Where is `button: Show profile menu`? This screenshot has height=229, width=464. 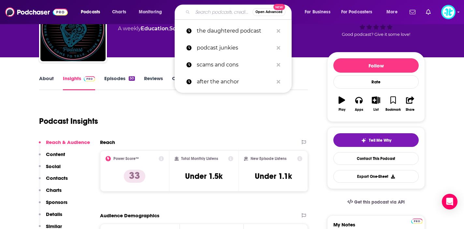 button: Show profile menu is located at coordinates (448, 12).